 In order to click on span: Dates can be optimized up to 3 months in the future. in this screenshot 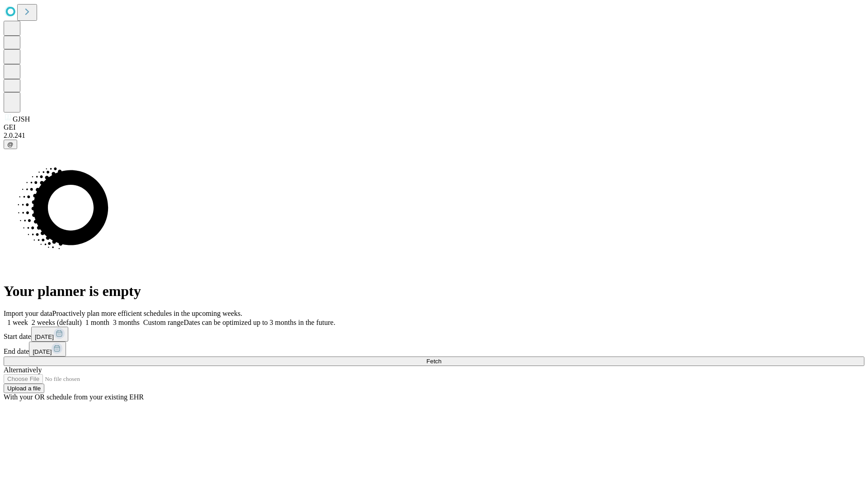, I will do `click(259, 322)`.